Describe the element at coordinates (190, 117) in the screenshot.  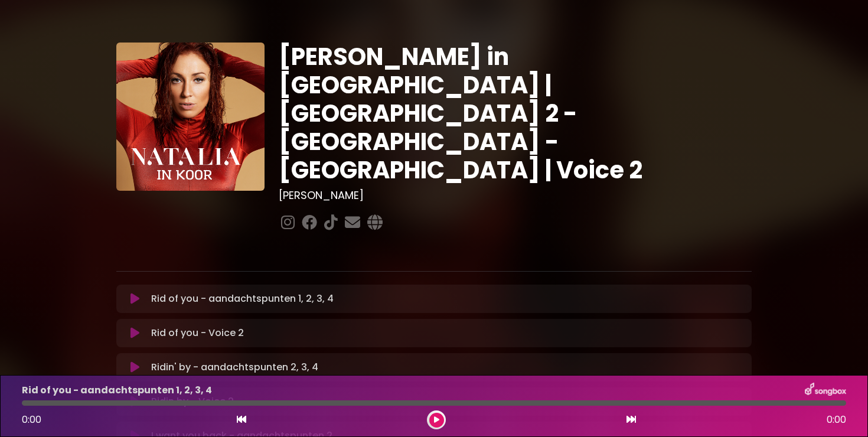
I see `img: YTVS25JmS9CLUqXqkEhs` at that location.